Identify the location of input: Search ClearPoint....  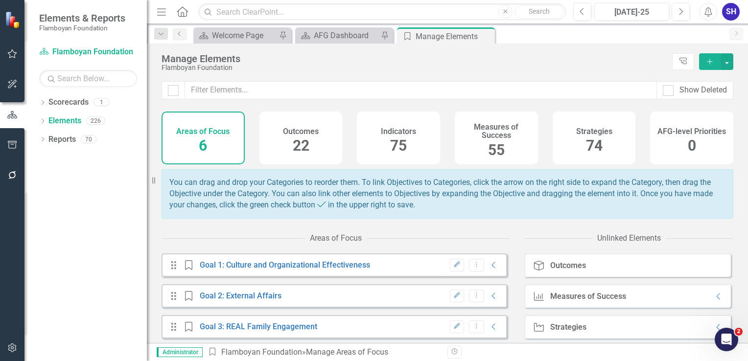
(382, 12).